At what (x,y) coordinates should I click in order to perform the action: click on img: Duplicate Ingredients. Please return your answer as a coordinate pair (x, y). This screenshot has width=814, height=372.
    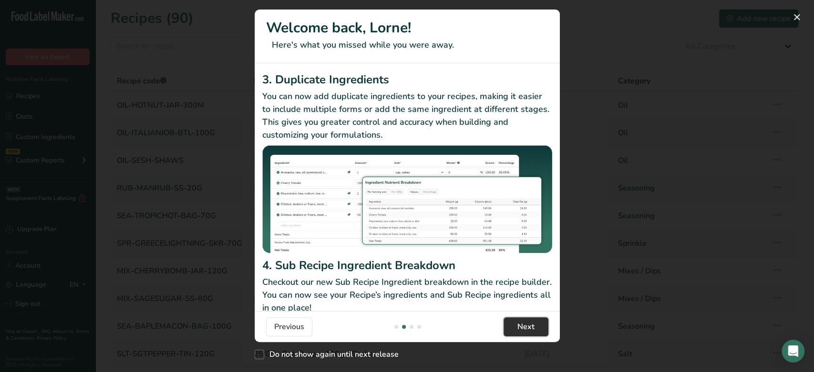
    Looking at the image, I should click on (407, 199).